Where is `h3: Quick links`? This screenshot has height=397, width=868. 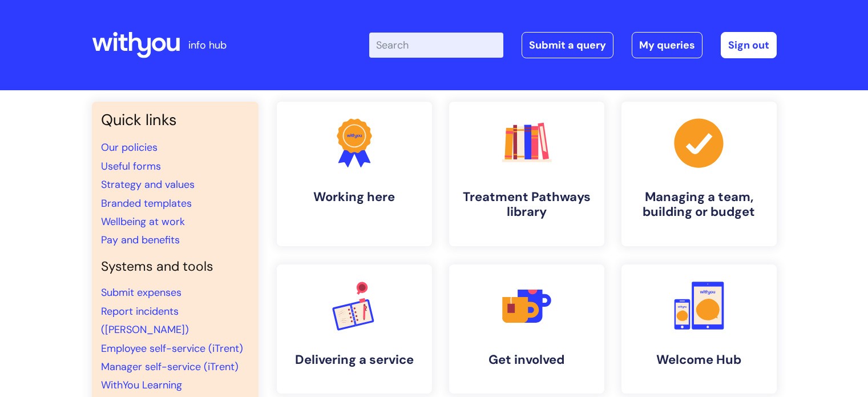 h3: Quick links is located at coordinates (175, 120).